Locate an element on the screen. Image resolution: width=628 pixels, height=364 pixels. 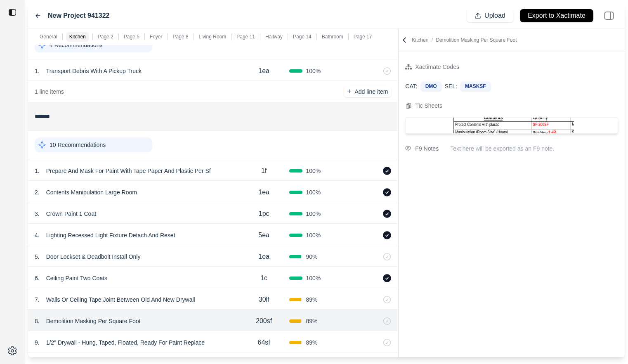
p: 1 line items is located at coordinates (49, 92).